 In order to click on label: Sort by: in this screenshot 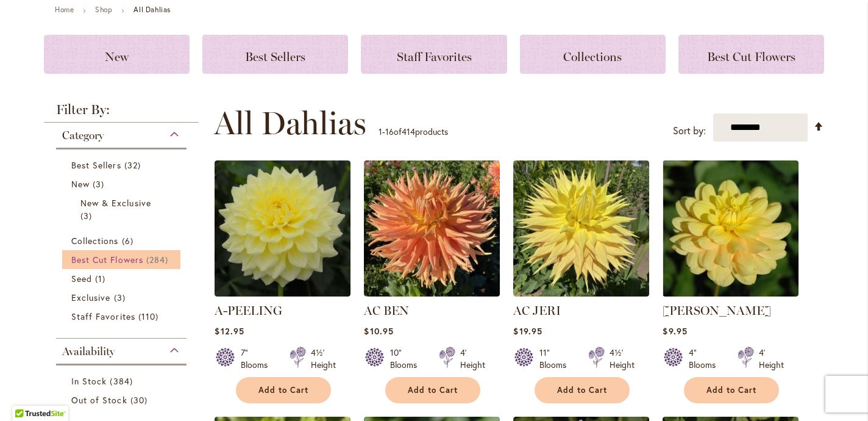, I will do `click(689, 130)`.